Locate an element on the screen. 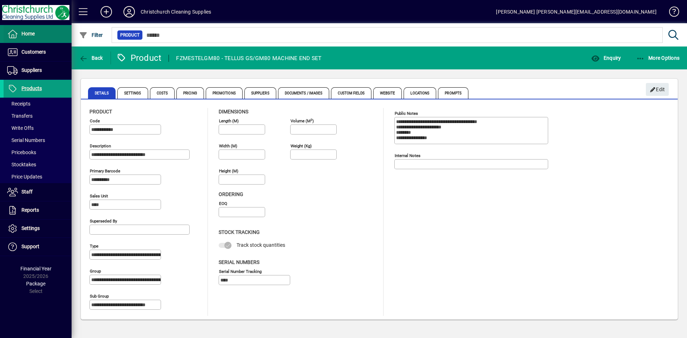  span: Products is located at coordinates (32, 88).